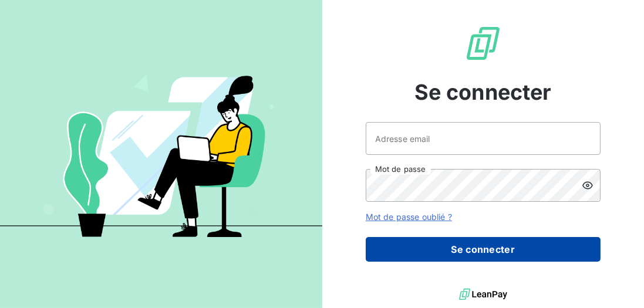 The image size is (644, 308). Describe the element at coordinates (483, 138) in the screenshot. I see `input: placeholder` at that location.